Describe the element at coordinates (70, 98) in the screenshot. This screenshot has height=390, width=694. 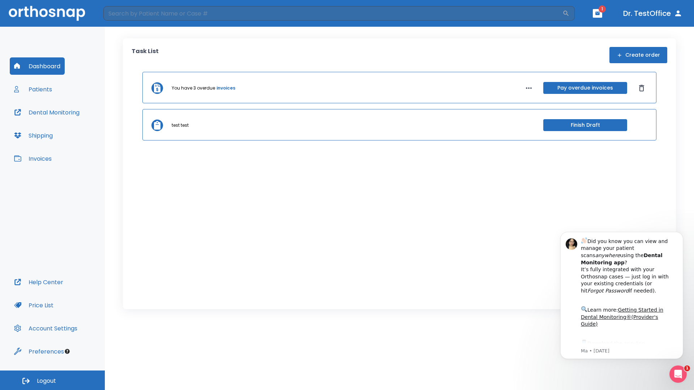
I see `a: (Provider's Guide)` at that location.